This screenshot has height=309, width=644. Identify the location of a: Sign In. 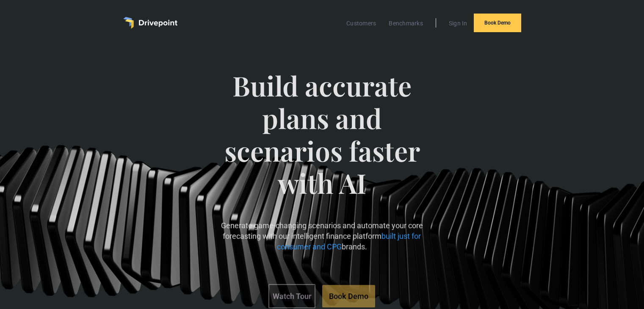
(458, 23).